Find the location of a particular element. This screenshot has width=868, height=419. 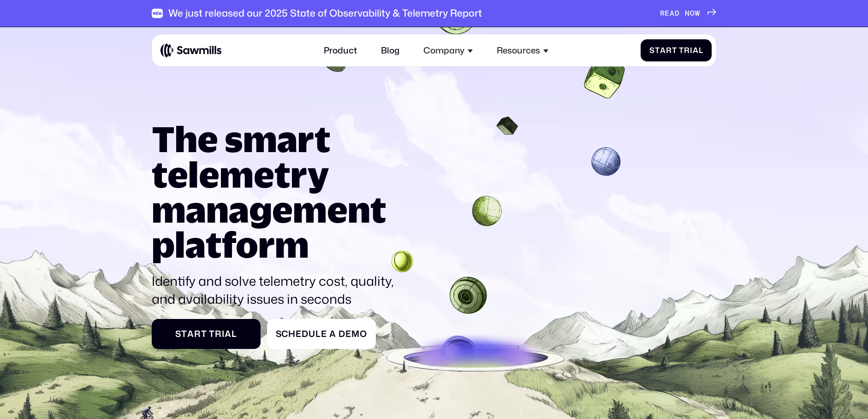

span: u is located at coordinates (312, 334).